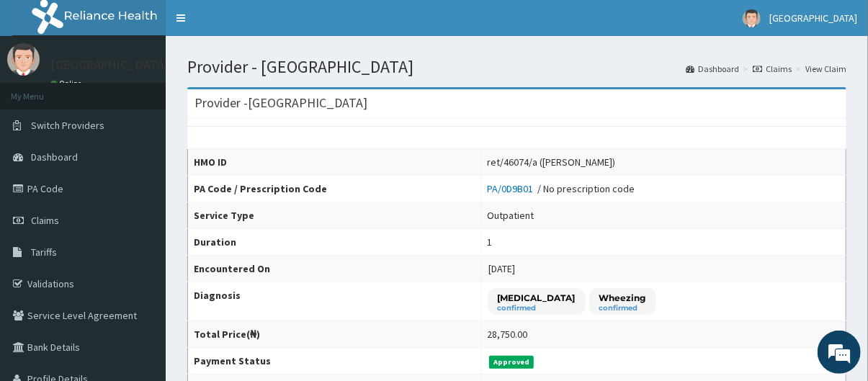 Image resolution: width=868 pixels, height=381 pixels. What do you see at coordinates (511, 362) in the screenshot?
I see `span: Approved` at bounding box center [511, 362].